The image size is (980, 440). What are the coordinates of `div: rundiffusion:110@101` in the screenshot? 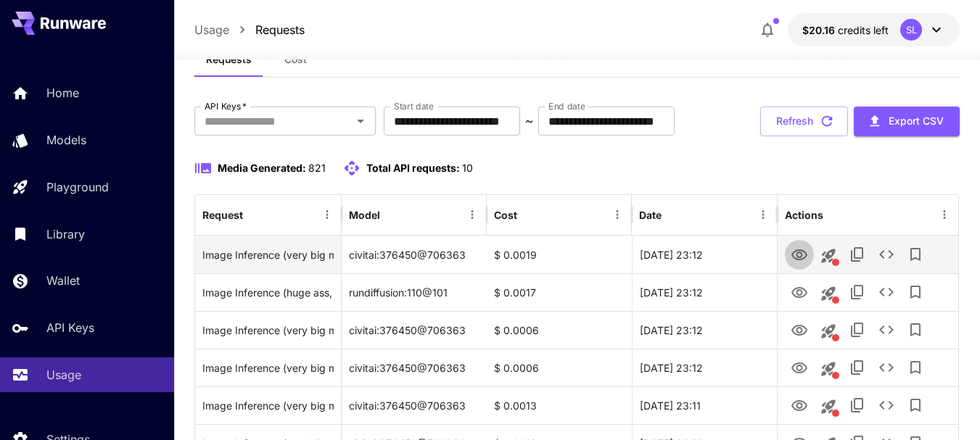 It's located at (414, 292).